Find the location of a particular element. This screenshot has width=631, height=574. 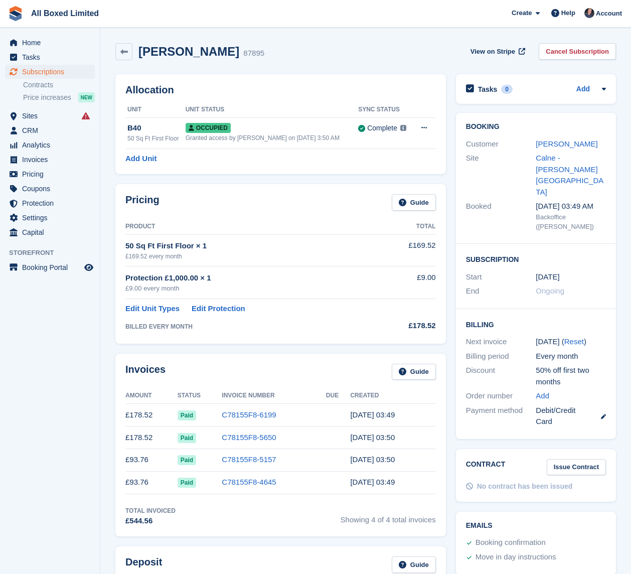

div: Protection £1,000.00 × 1 is located at coordinates (252, 278).